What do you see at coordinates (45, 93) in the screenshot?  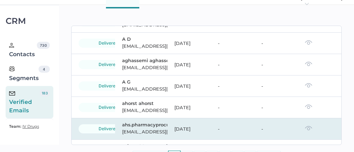 I see `div: 183` at bounding box center [45, 93].